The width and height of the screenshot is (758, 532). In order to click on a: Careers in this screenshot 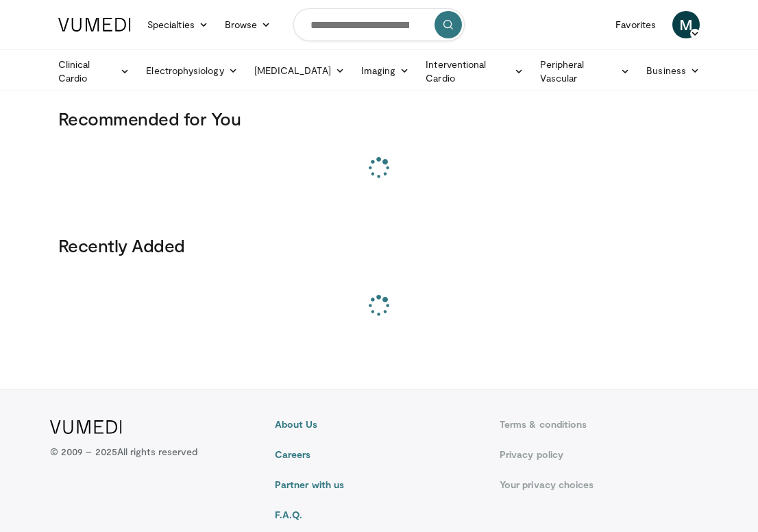, I will do `click(379, 455)`.